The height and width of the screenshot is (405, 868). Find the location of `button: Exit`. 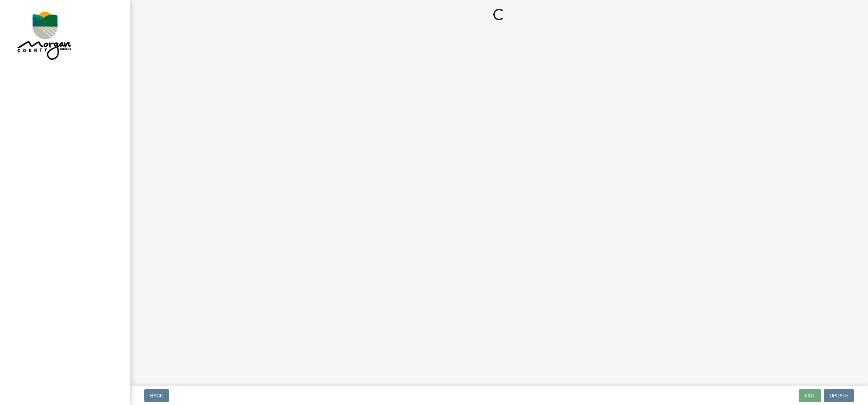

button: Exit is located at coordinates (810, 396).